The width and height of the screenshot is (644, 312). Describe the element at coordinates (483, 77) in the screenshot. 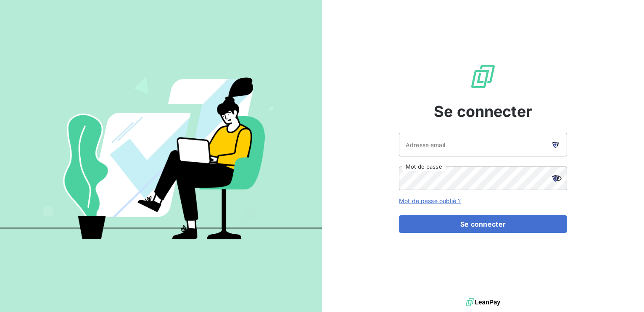

I see `img: Logo LeanPay` at that location.